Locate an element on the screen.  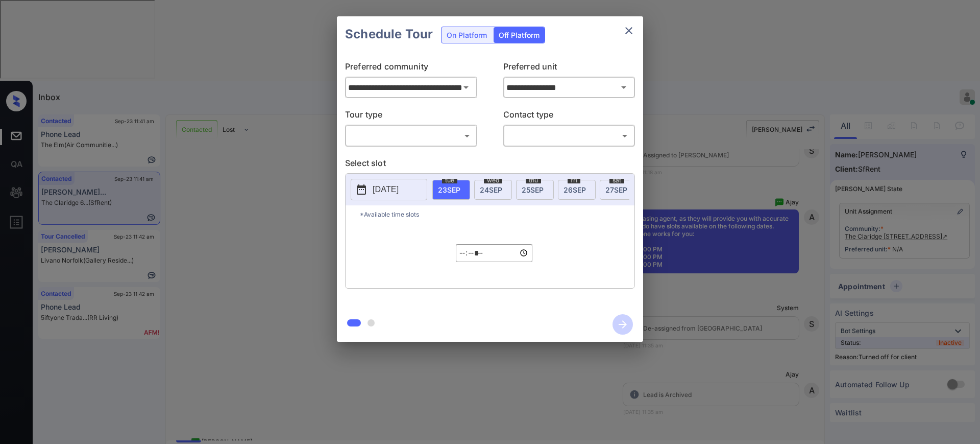
span: 25 SEP is located at coordinates (532, 189).